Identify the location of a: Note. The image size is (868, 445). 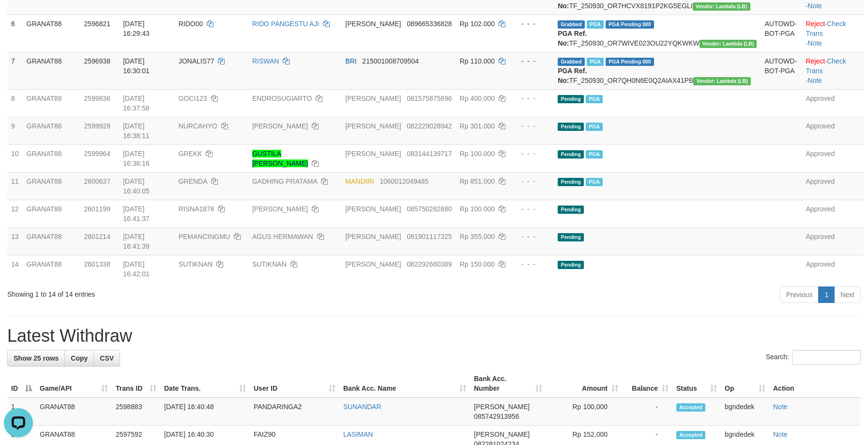
(814, 6).